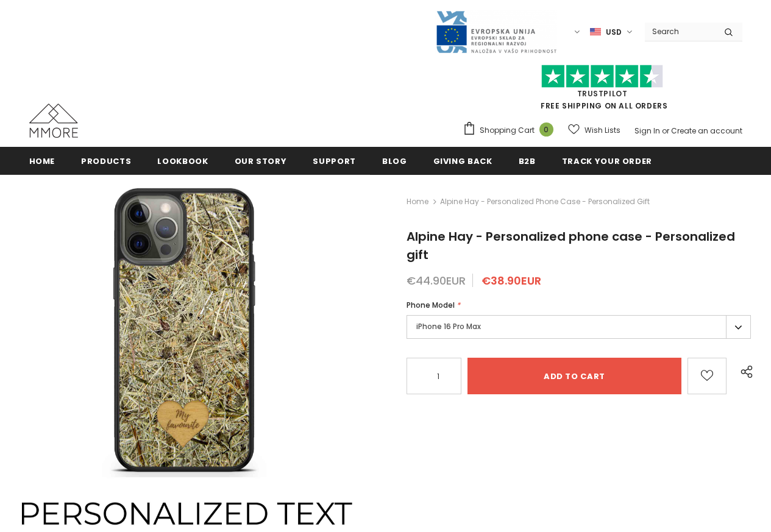  I want to click on span: Our Story, so click(261, 161).